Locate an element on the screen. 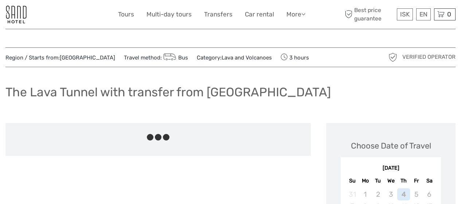 The width and height of the screenshot is (461, 204). div: Th is located at coordinates (404, 181).